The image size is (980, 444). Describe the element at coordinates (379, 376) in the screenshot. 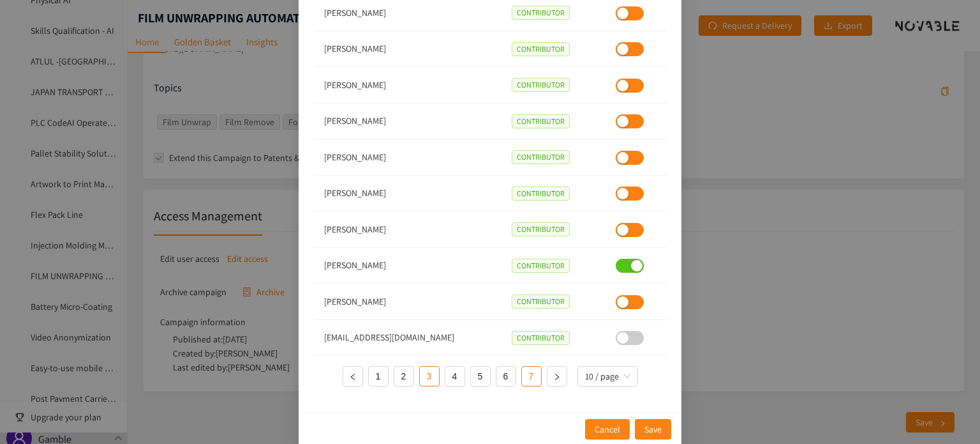

I see `a: 1` at that location.